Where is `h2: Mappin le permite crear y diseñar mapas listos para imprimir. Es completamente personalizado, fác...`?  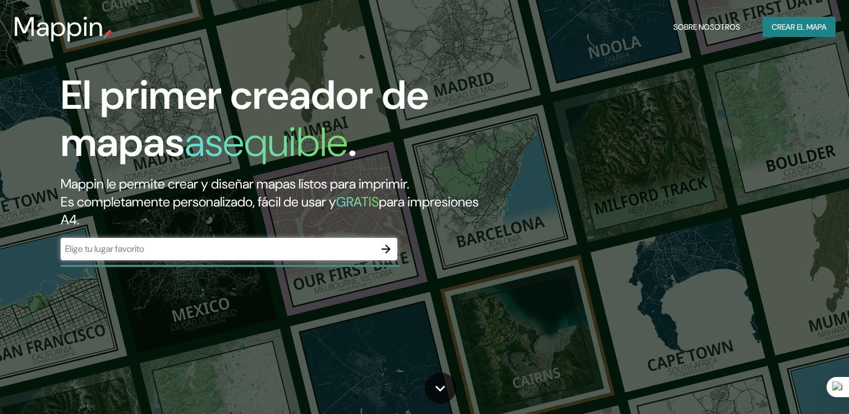
h2: Mappin le permite crear y diseñar mapas listos para imprimir. Es completamente personalizado, fác... is located at coordinates (273, 202).